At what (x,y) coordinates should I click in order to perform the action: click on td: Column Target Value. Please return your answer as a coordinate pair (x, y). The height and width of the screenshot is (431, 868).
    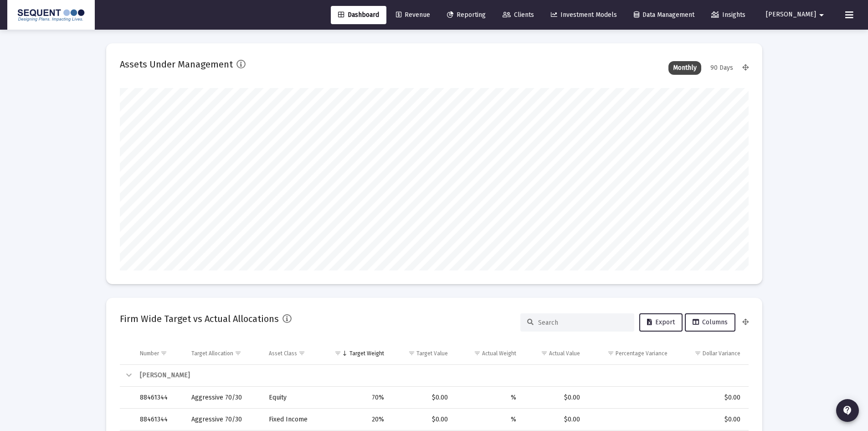
    Looking at the image, I should click on (423, 353).